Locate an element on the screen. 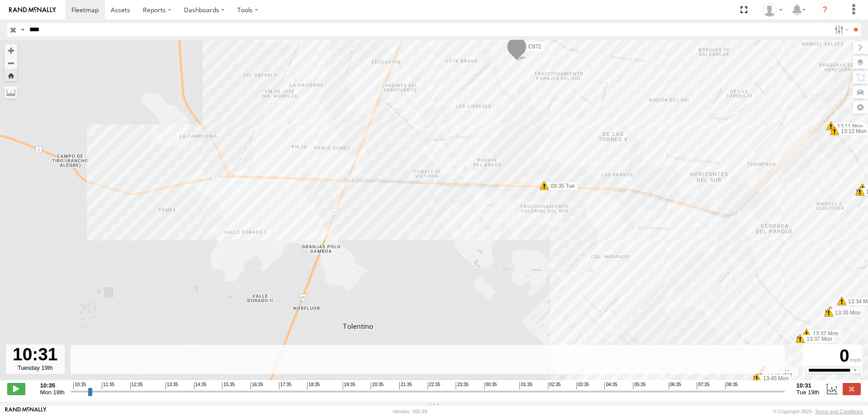 The height and width of the screenshot is (416, 868). a: Terms and Conditions is located at coordinates (839, 411).